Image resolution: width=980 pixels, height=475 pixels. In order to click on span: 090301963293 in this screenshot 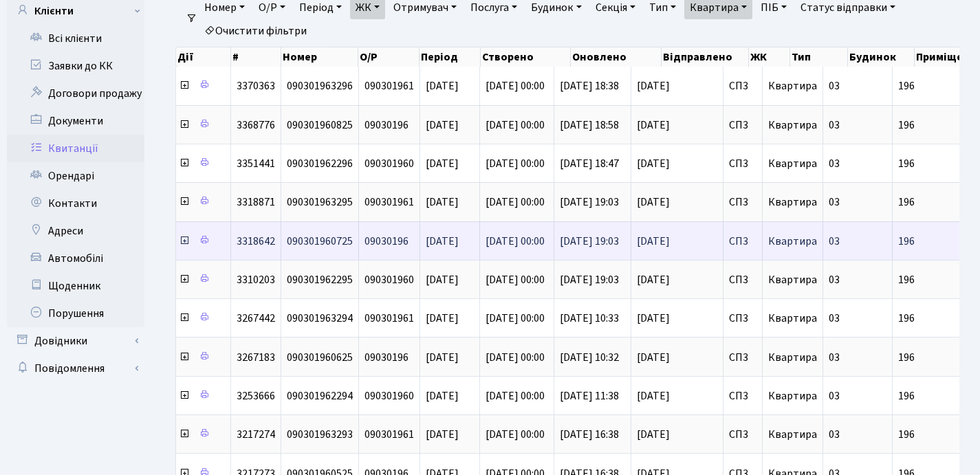, I will do `click(319, 434)`.